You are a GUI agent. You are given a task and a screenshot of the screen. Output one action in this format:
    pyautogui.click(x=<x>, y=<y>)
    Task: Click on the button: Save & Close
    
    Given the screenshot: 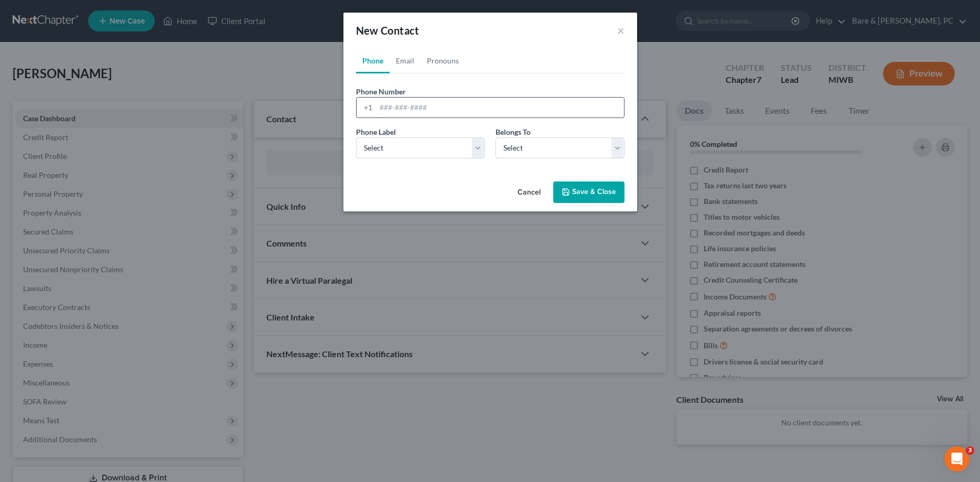 What is the action you would take?
    pyautogui.click(x=589, y=192)
    